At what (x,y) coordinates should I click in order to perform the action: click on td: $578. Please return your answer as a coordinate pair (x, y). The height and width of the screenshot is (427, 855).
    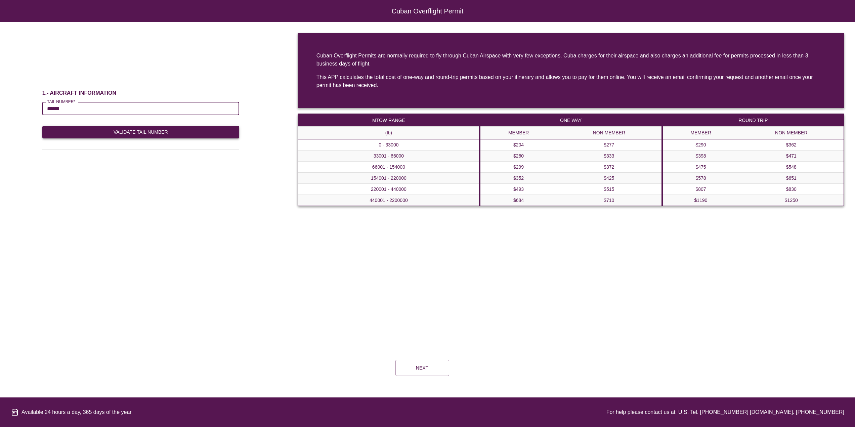
    Looking at the image, I should click on (701, 178).